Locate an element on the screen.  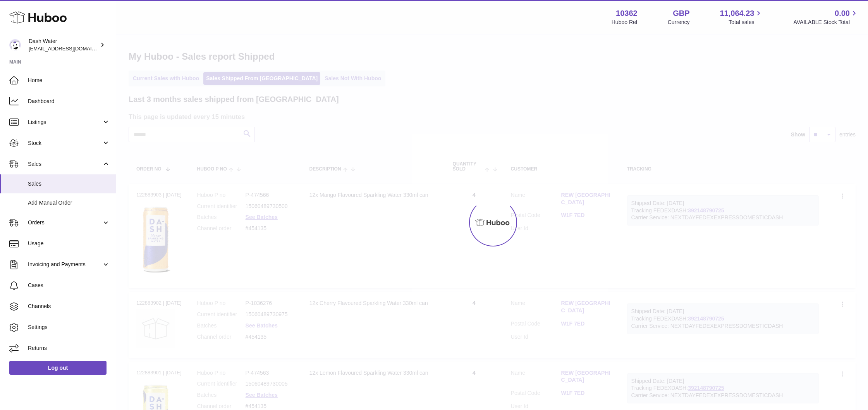
span: Invoicing and Payments is located at coordinates (64, 264).